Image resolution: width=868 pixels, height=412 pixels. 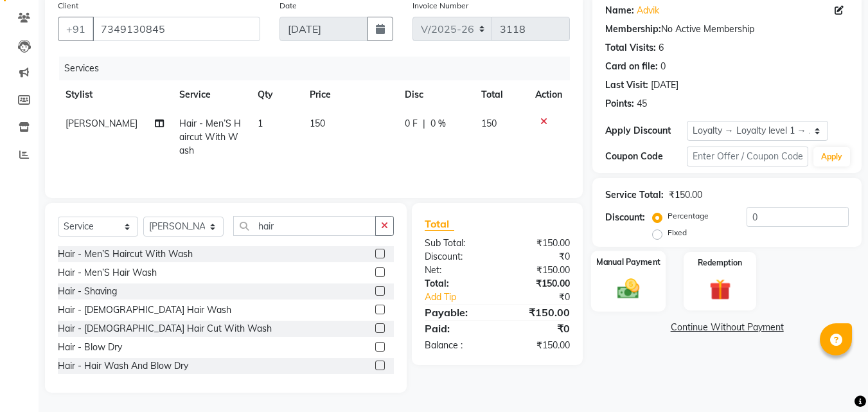 I want to click on span: Total, so click(x=440, y=224).